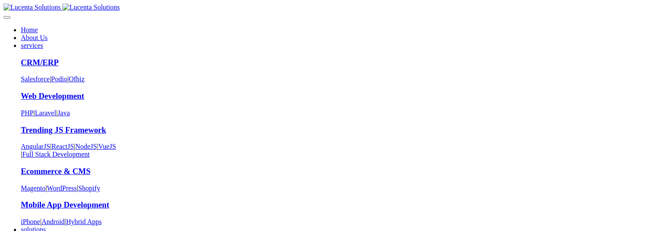 The image size is (660, 231). Describe the element at coordinates (59, 79) in the screenshot. I see `a: Podio` at that location.